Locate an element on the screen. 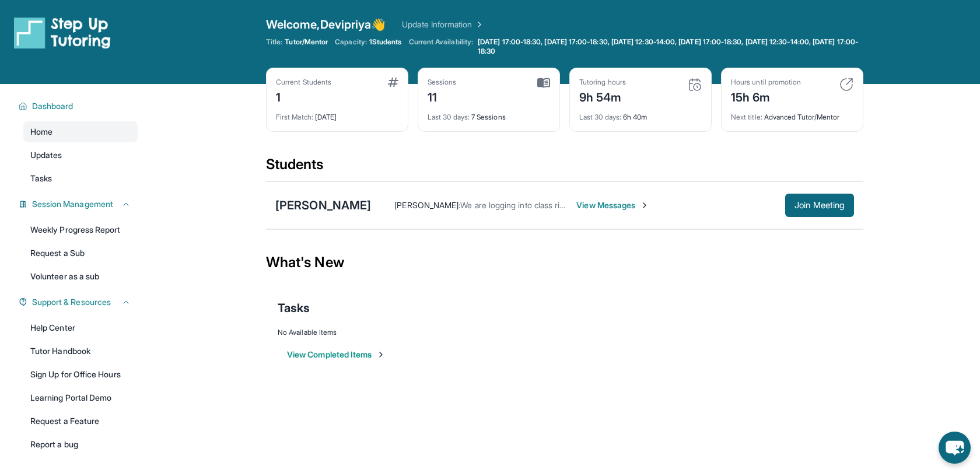 The width and height of the screenshot is (980, 473). a: Sign Up for Office Hours is located at coordinates (80, 375).